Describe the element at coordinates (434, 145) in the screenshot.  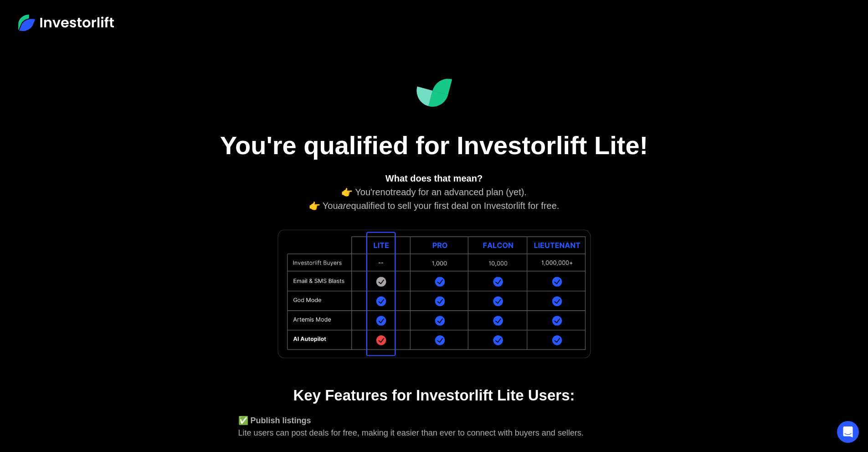
I see `h1: You're qualified for Investorlift Lite!` at that location.